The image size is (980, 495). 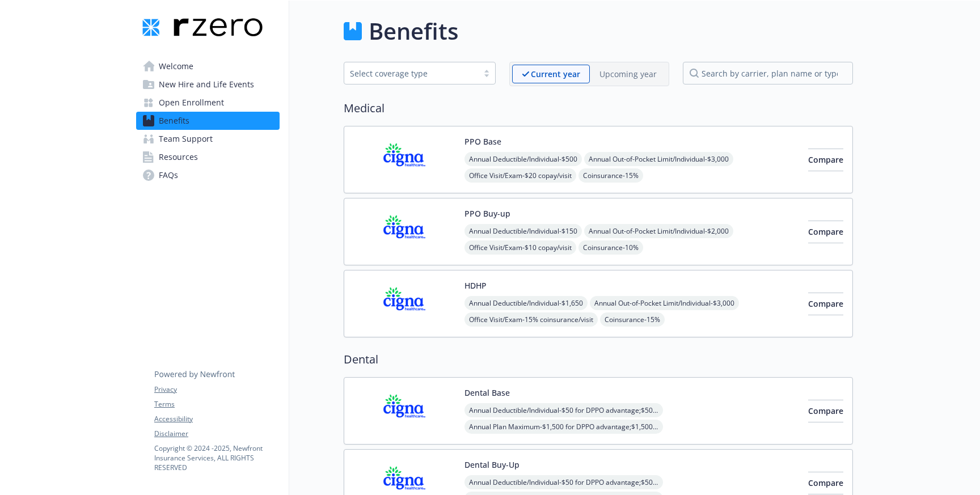 What do you see at coordinates (168, 175) in the screenshot?
I see `span: FAQs` at bounding box center [168, 175].